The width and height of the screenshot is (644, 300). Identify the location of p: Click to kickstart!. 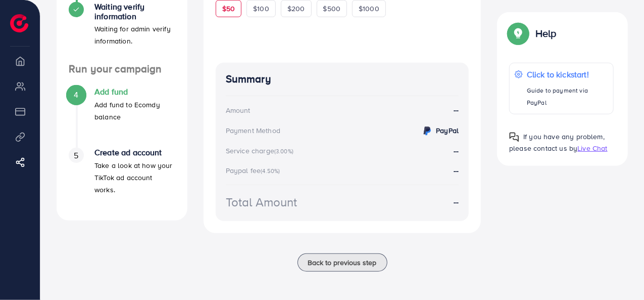
(567, 74).